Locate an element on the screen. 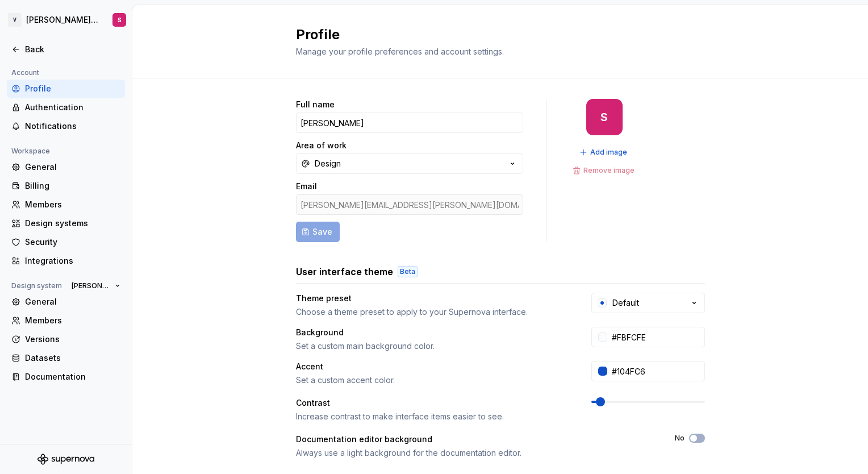 The width and height of the screenshot is (868, 474). span: Add image is located at coordinates (608, 152).